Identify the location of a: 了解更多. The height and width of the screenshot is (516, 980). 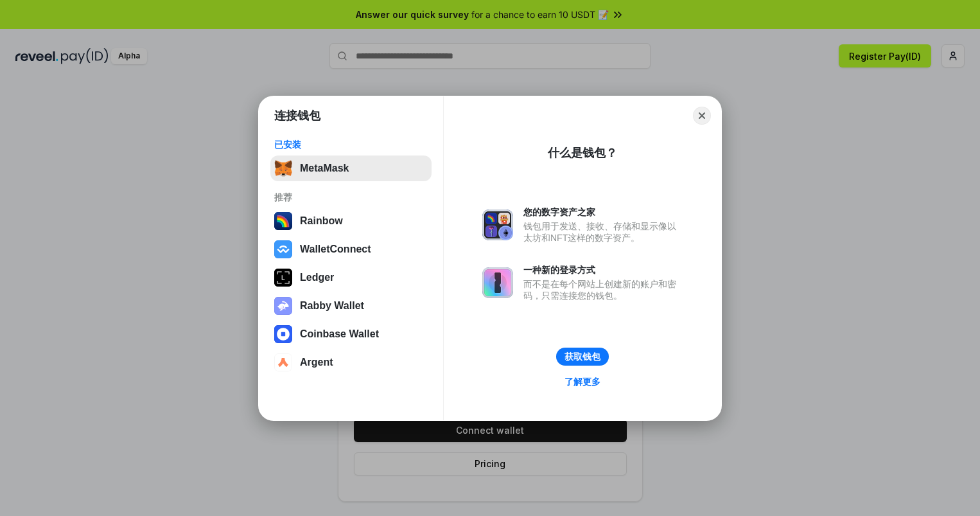
(582, 382).